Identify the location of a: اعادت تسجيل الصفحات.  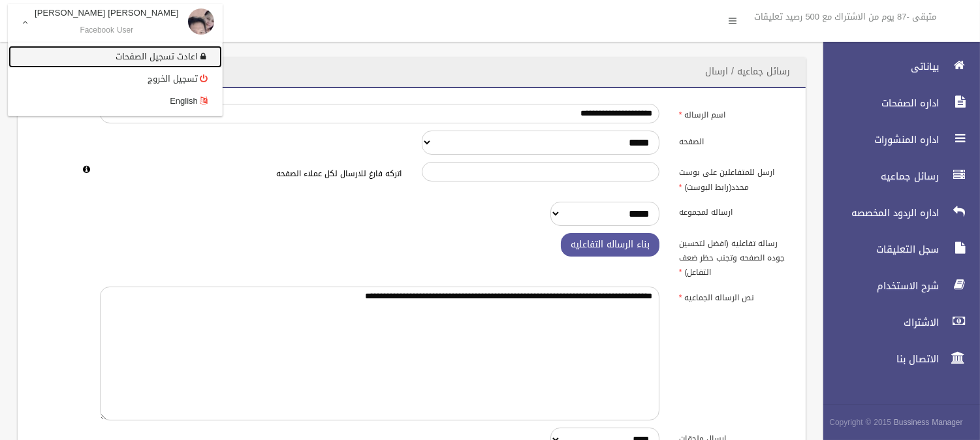
(115, 57).